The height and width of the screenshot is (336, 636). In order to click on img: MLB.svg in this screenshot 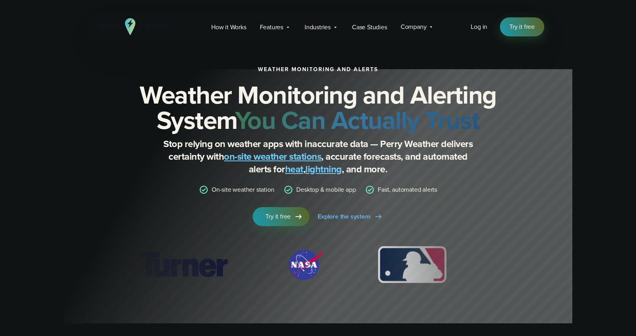, I will do `click(412, 265)`.